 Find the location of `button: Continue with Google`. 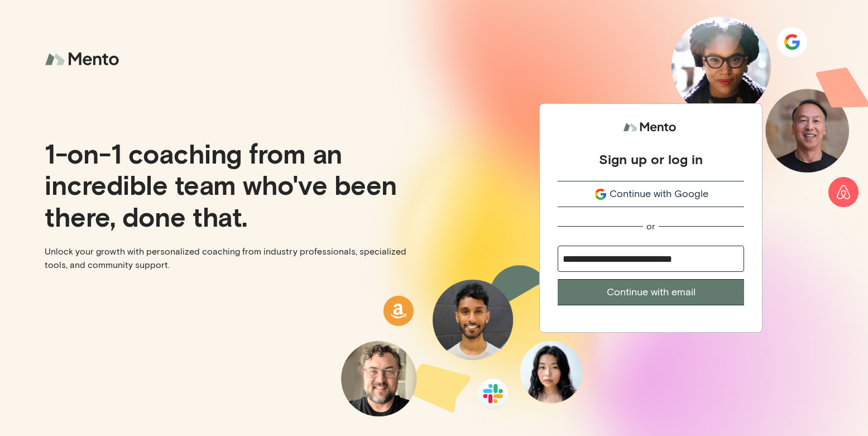

button: Continue with Google is located at coordinates (650, 194).